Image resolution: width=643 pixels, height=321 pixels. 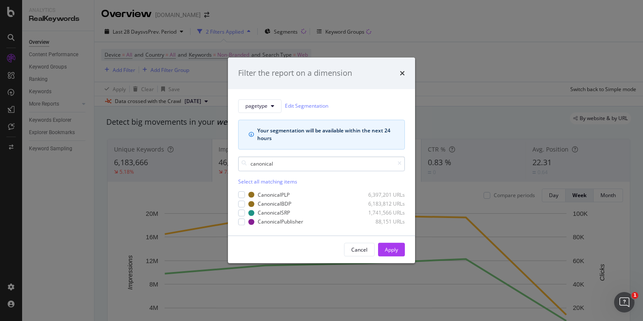 I want to click on div: Your segmentation will be available within the next 24 hours, so click(x=326, y=134).